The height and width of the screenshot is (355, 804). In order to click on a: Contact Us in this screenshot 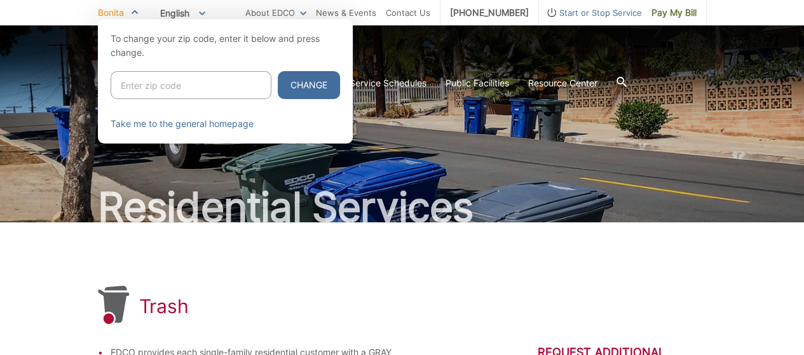, I will do `click(408, 13)`.